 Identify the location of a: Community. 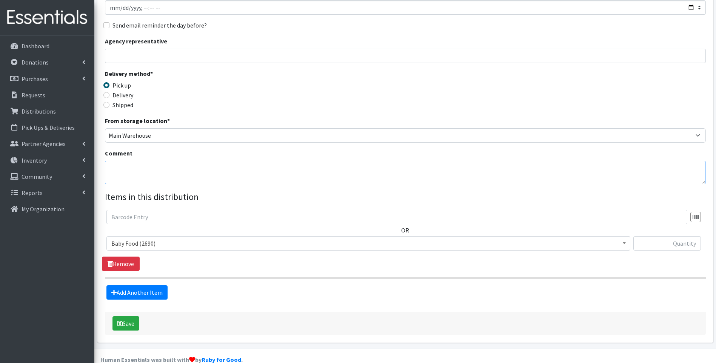
(47, 177).